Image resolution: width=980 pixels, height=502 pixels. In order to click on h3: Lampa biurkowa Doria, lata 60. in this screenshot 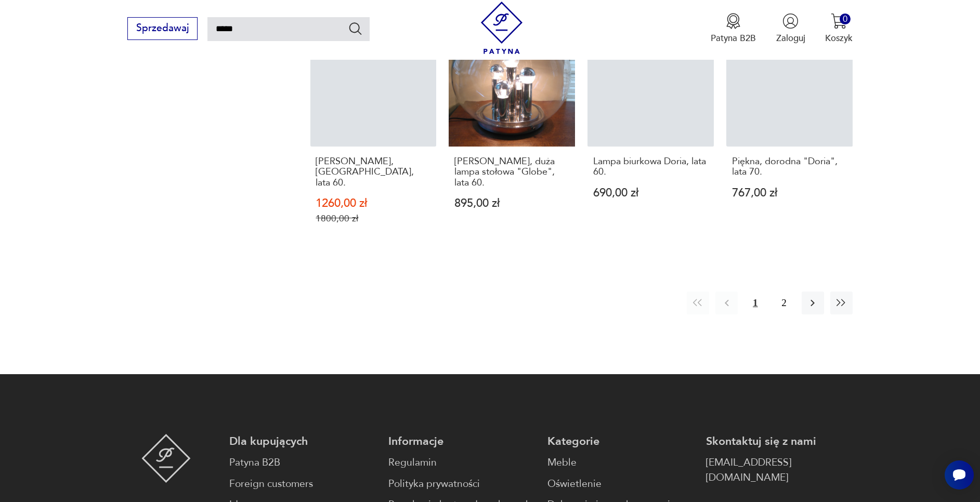, I will do `click(650, 167)`.